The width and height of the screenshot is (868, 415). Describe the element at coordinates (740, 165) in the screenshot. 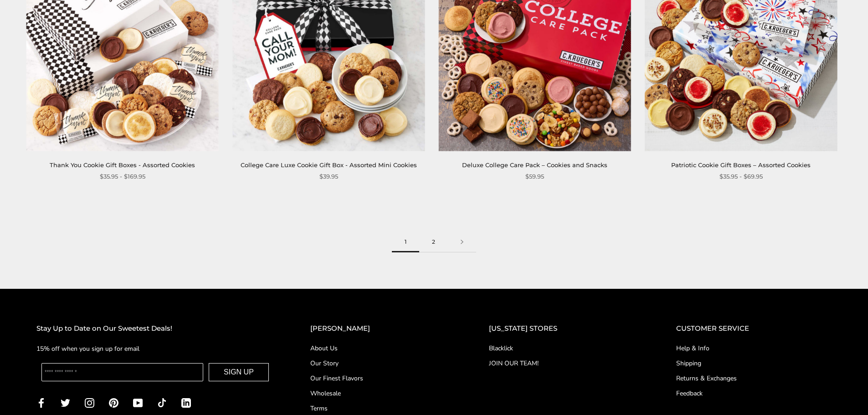

I see `a: Patriotic Cookie Gift Boxes – Assorted Cookies` at that location.